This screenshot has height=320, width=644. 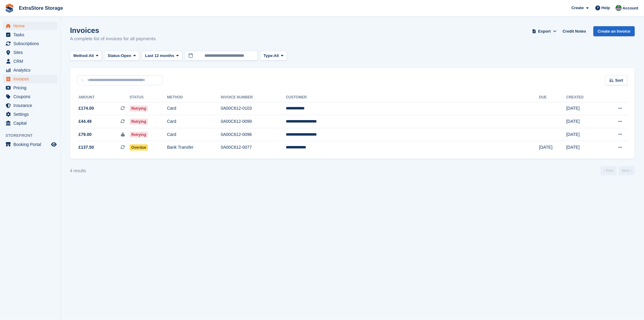 What do you see at coordinates (606, 8) in the screenshot?
I see `span: Help` at bounding box center [606, 8].